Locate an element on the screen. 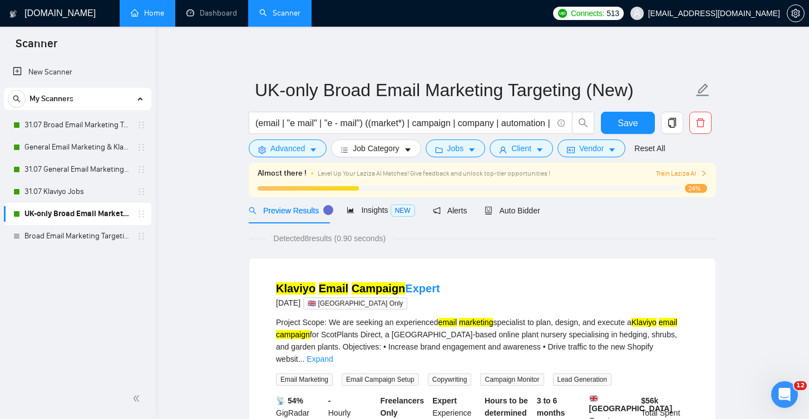  b: Hours to be determined is located at coordinates (506, 407).